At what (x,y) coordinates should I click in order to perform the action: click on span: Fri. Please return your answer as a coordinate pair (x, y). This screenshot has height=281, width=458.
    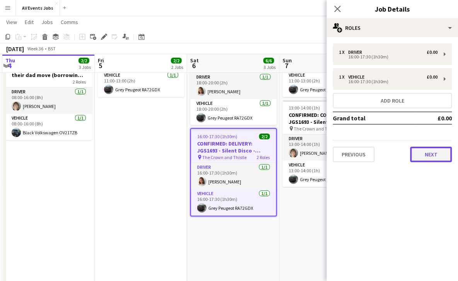
    Looking at the image, I should click on (101, 60).